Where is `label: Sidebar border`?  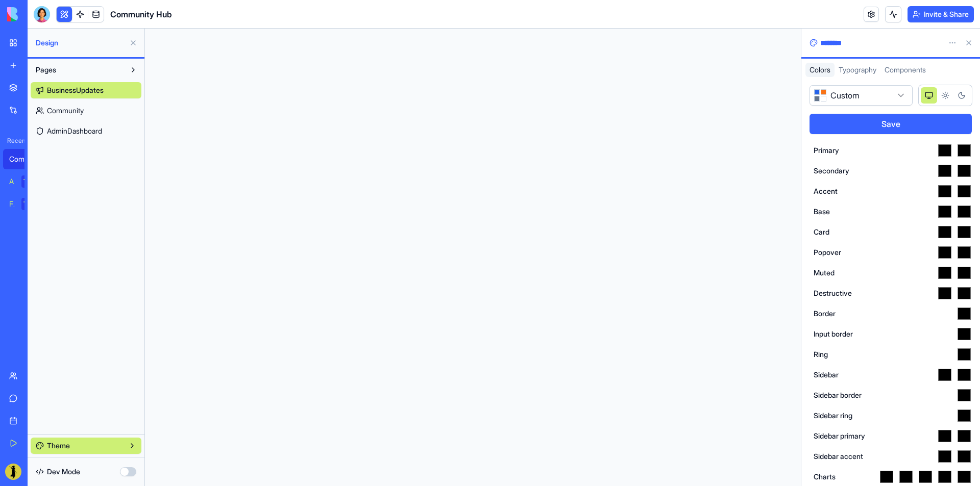 label: Sidebar border is located at coordinates (838, 395).